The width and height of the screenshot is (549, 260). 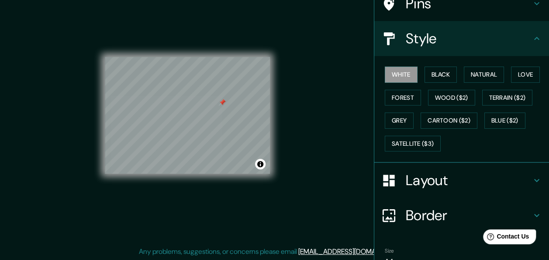 What do you see at coordinates (526, 74) in the screenshot?
I see `button: Love` at bounding box center [526, 74].